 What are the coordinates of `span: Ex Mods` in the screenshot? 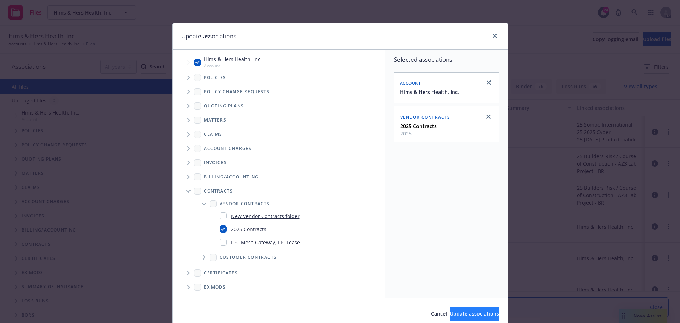 It's located at (215, 287).